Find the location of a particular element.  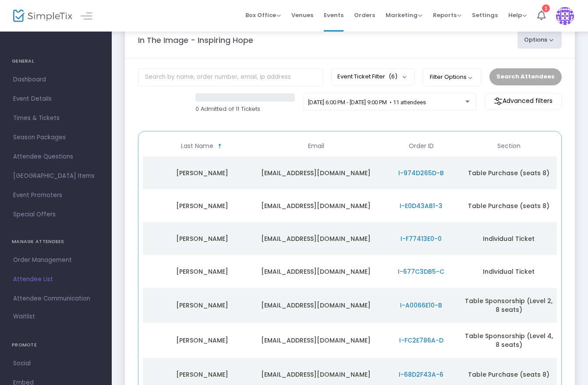

td: Table Sponsorship (Level 2, 8 seats) is located at coordinates (509, 305).